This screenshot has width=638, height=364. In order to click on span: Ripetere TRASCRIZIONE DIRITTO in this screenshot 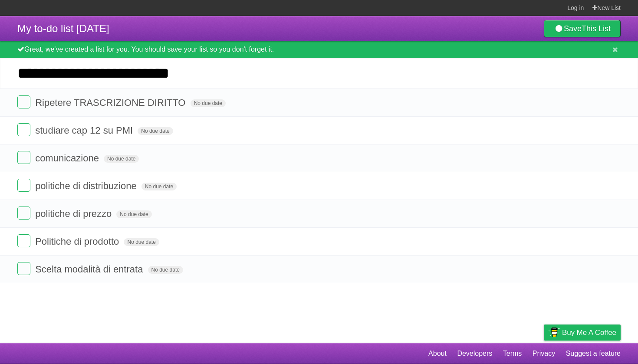, I will do `click(111, 102)`.